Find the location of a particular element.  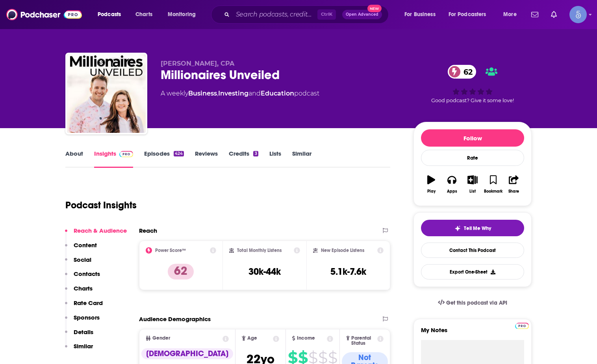

label: My Notes is located at coordinates (472, 333).